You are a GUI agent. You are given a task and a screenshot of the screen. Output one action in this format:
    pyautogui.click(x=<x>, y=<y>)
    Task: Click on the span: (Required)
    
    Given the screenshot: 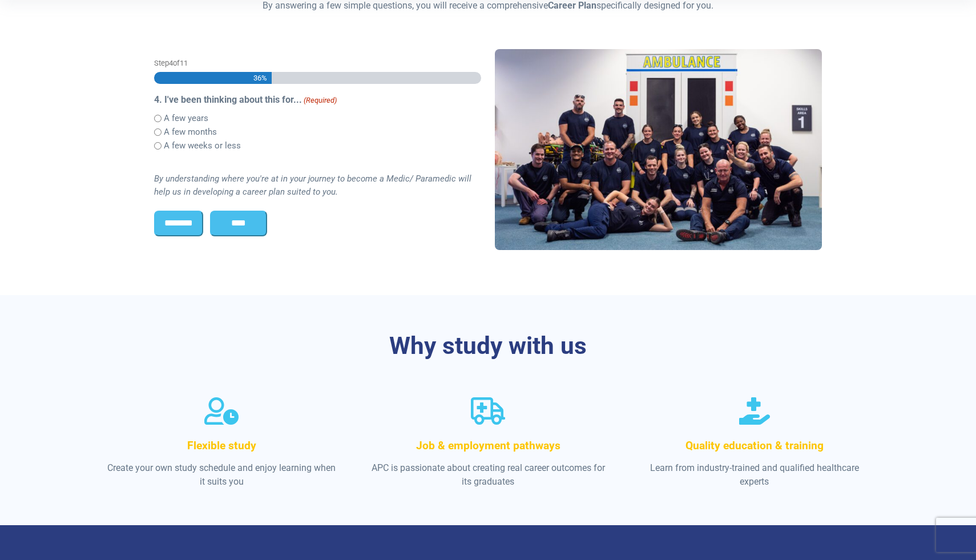 What is the action you would take?
    pyautogui.click(x=320, y=101)
    